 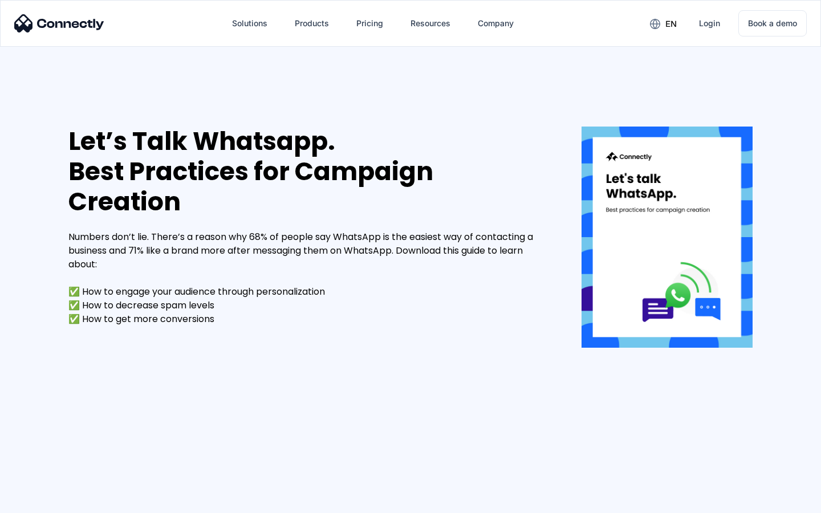 What do you see at coordinates (59, 23) in the screenshot?
I see `img: Connectly Logo` at bounding box center [59, 23].